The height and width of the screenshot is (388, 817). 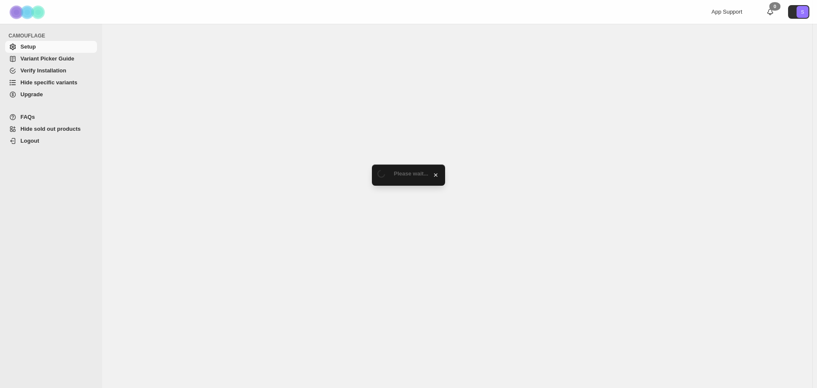 What do you see at coordinates (49, 82) in the screenshot?
I see `span: Hide specific variants` at bounding box center [49, 82].